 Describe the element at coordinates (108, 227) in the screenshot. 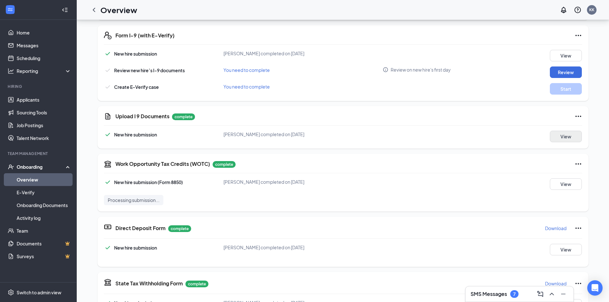

I see `svg: DirectDepositIcon` at that location.